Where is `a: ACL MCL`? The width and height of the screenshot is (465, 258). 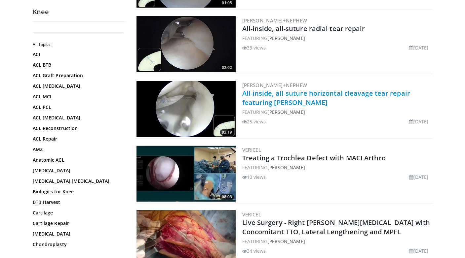
a: ACL MCL is located at coordinates (77, 97).